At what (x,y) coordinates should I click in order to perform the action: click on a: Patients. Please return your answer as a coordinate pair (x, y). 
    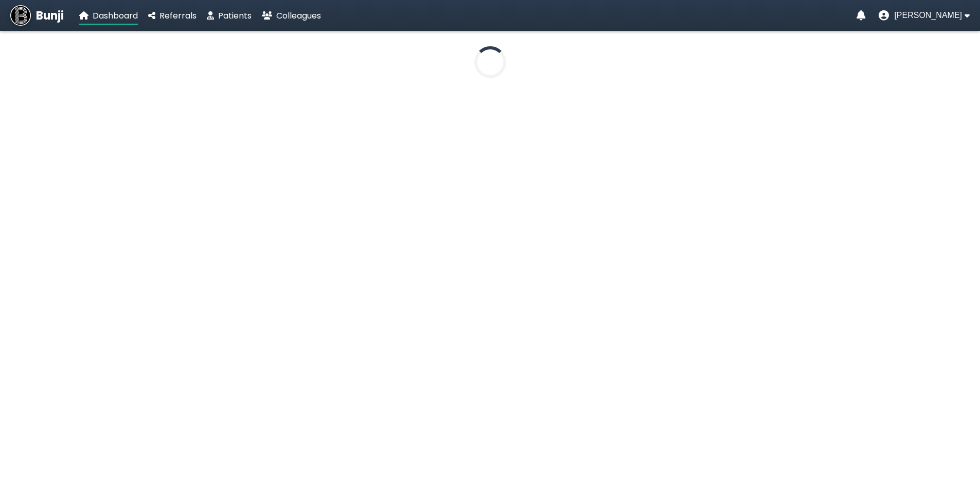
    Looking at the image, I should click on (229, 15).